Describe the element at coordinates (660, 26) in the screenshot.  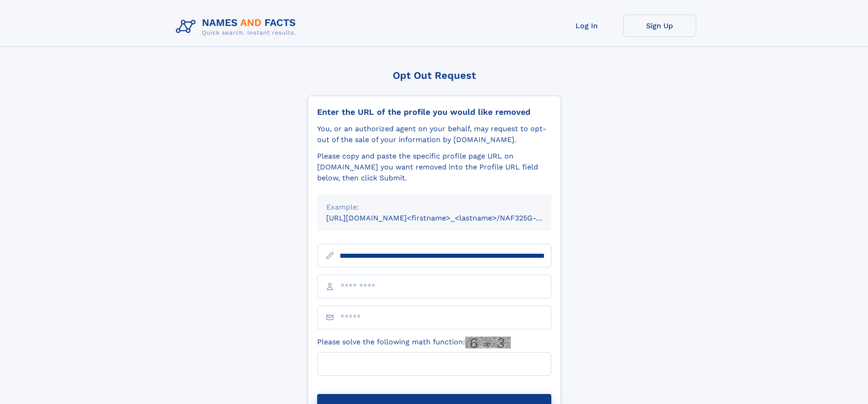
I see `a: Sign Up` at that location.